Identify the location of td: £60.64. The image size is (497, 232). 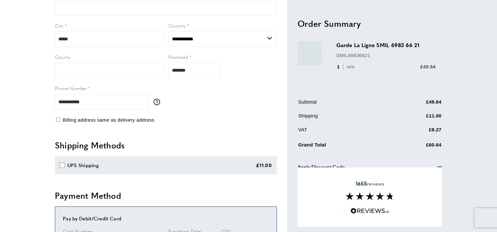
(416, 146).